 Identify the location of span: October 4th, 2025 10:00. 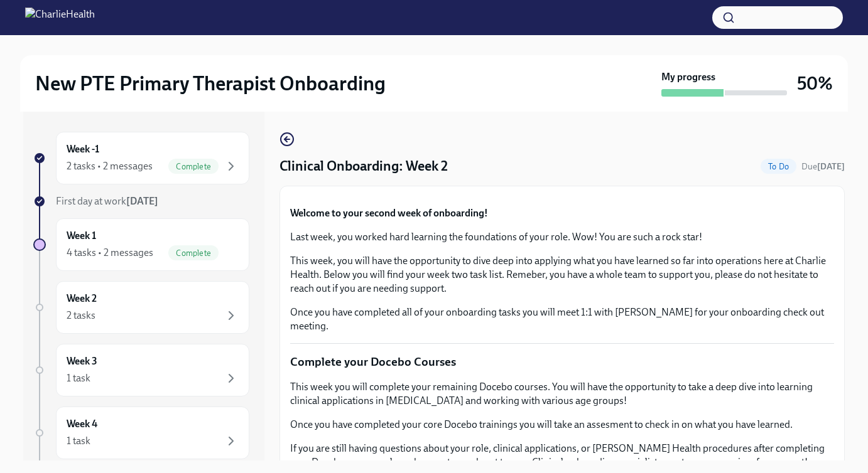
(823, 167).